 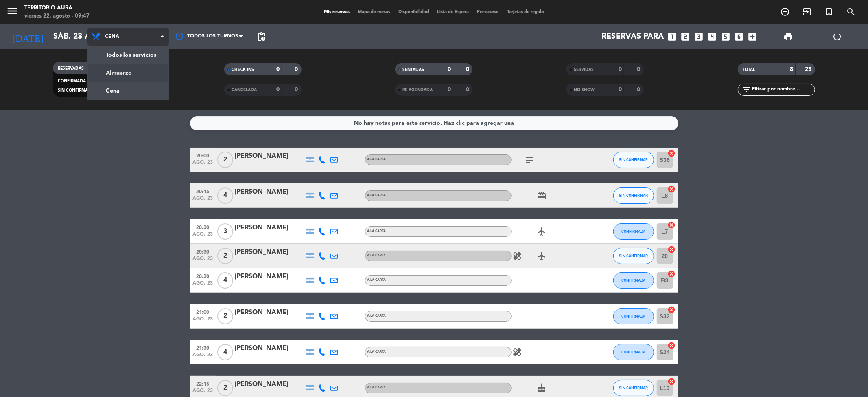 What do you see at coordinates (225, 231) in the screenshot?
I see `span: 3` at bounding box center [225, 231].